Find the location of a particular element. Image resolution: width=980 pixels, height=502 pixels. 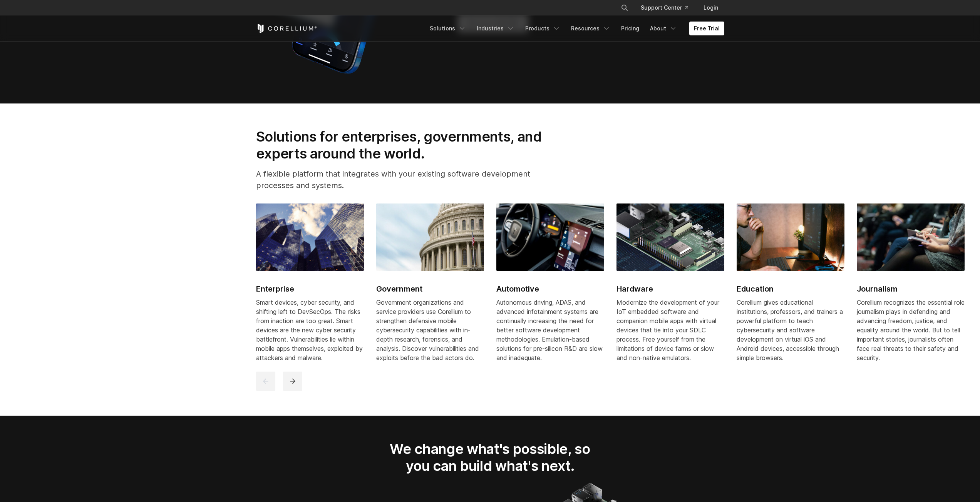

button: next is located at coordinates (293, 381).